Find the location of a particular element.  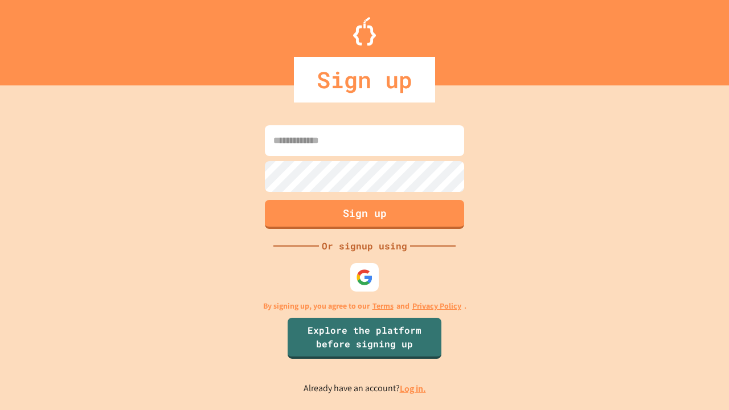

a: Terms is located at coordinates (383, 306).